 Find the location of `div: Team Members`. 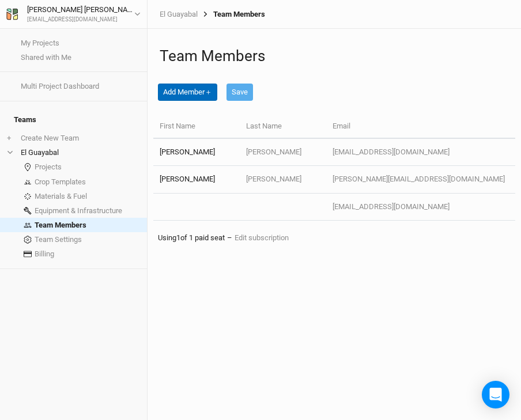

div: Team Members is located at coordinates (231, 14).